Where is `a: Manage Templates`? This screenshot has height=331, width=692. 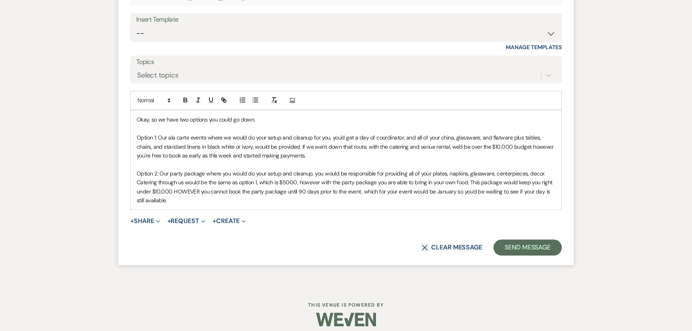 a: Manage Templates is located at coordinates (534, 47).